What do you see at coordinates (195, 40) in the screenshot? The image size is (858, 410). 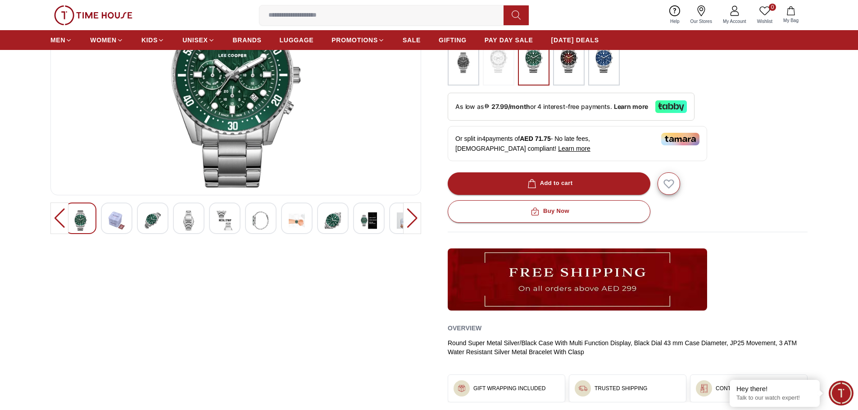 I see `span: UNISEX` at bounding box center [195, 40].